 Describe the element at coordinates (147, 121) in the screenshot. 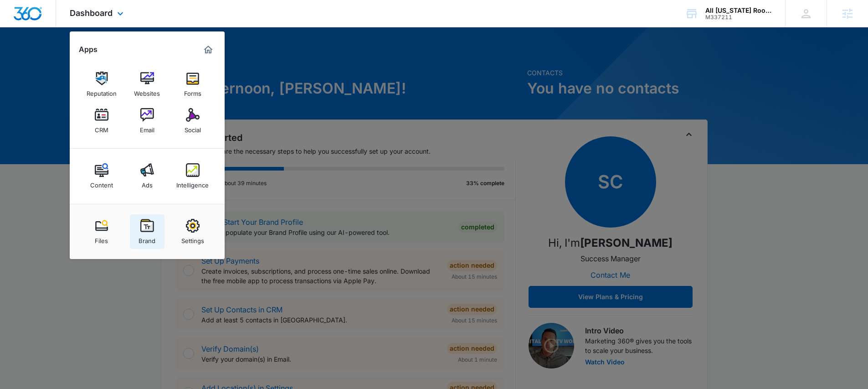

I see `a: Email` at that location.